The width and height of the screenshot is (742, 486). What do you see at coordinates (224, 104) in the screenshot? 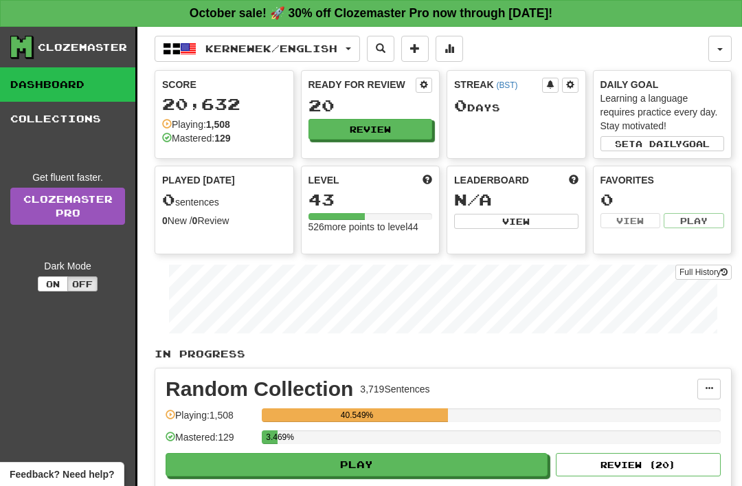
I see `div: 20,632` at bounding box center [224, 104].